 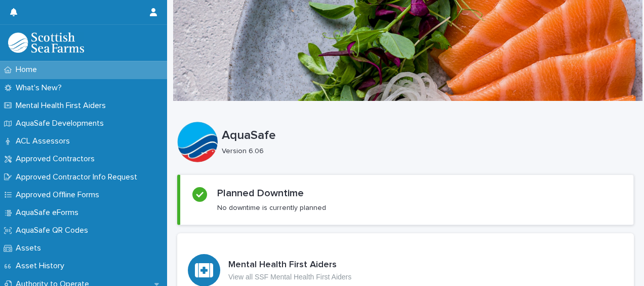 I want to click on p: ACL Assessors, so click(x=45, y=141).